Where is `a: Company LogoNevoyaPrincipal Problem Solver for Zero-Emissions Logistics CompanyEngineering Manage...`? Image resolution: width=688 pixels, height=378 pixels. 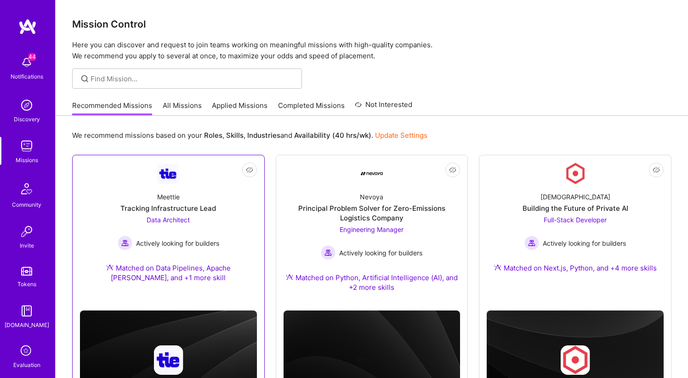
a: Company LogoNevoyaPrincipal Problem Solver for Zero-Emissions Logistics CompanyEngineering Manage... is located at coordinates (372, 233).